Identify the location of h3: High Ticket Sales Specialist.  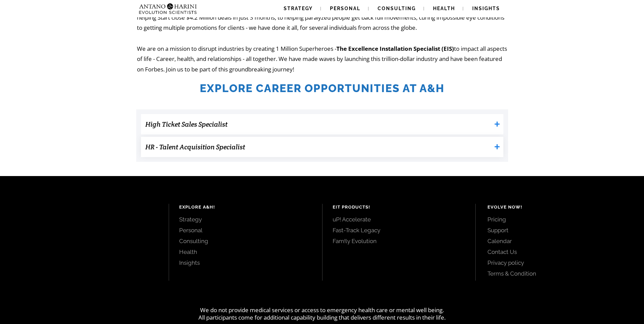
(318, 124).